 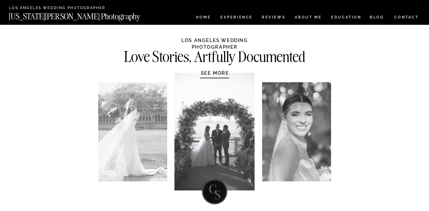 I want to click on a: EDUCATION, so click(x=346, y=18).